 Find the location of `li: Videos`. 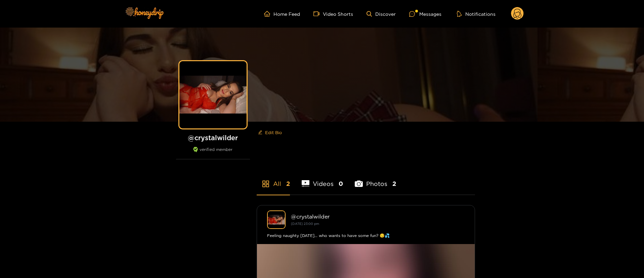

li: Videos is located at coordinates (322, 180).